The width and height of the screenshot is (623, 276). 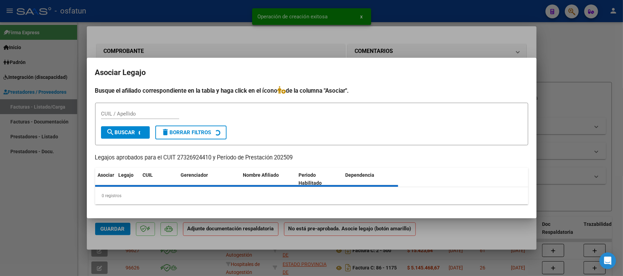 What do you see at coordinates (312, 91) in the screenshot?
I see `h4: Busque el afiliado correspondiente en la tabla y haga click en el ícono de la columna "Asociar".` at bounding box center [312, 91].